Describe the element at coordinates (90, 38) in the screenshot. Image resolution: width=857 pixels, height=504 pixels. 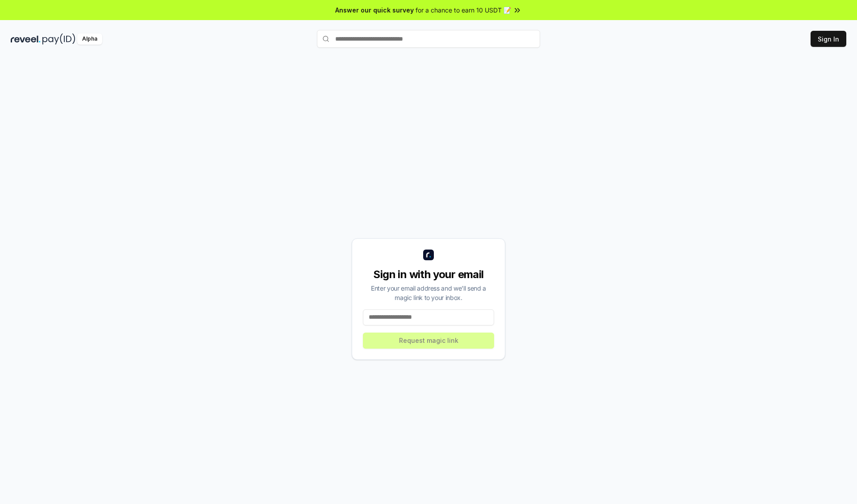
I see `div: Alpha` at that location.